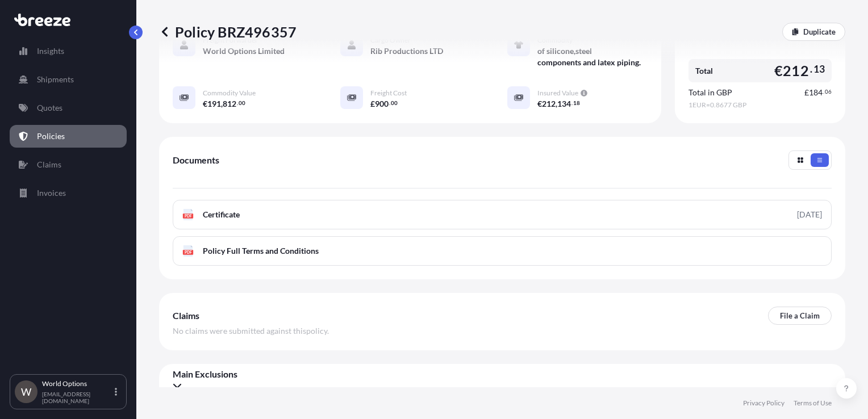 The width and height of the screenshot is (868, 419). Describe the element at coordinates (704, 71) in the screenshot. I see `span: Total` at that location.